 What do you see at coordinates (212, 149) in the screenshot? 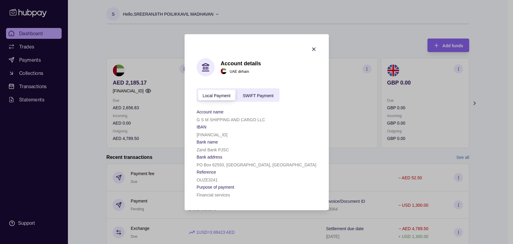
I see `p: Zand Bank PJSC` at bounding box center [212, 149].